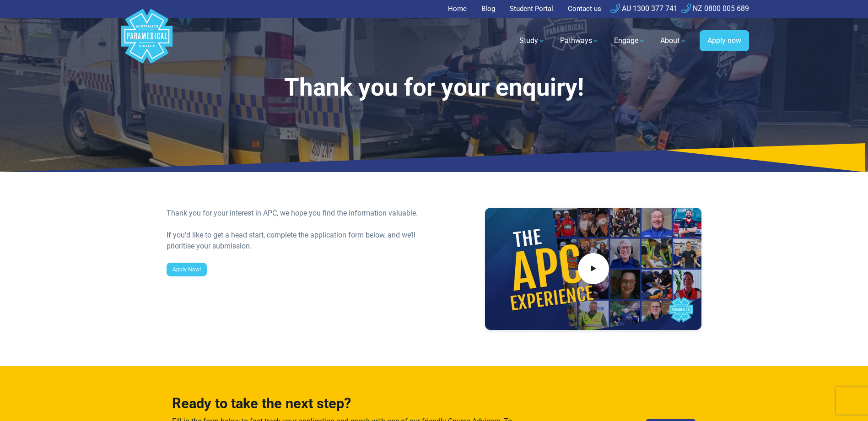  Describe the element at coordinates (715, 8) in the screenshot. I see `a: NZ 0800 005 689` at that location.